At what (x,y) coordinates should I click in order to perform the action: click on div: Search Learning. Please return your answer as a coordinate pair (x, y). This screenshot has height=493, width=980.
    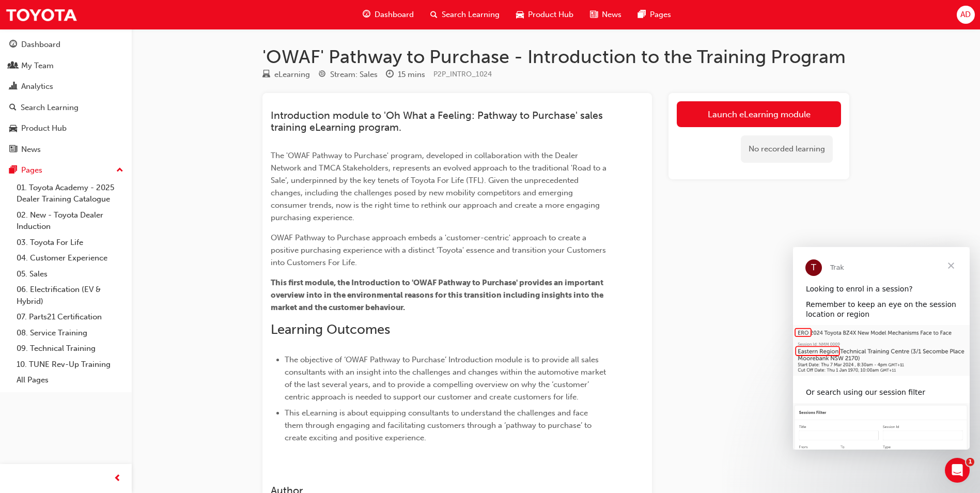
    Looking at the image, I should click on (50, 108).